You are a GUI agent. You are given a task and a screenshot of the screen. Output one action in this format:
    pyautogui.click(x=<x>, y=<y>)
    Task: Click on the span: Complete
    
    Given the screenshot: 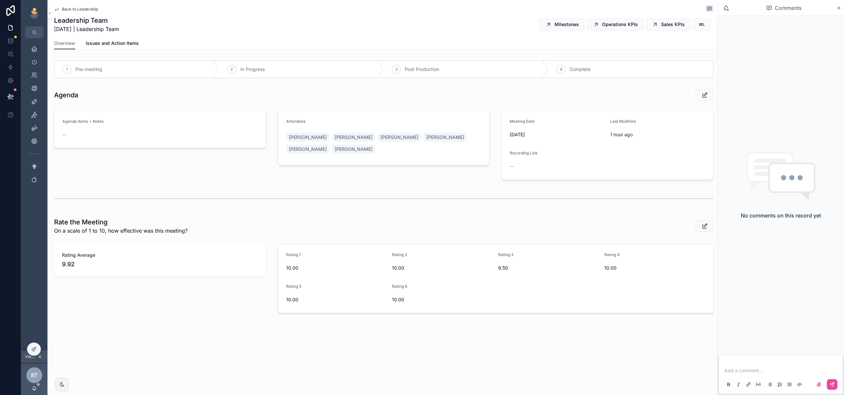 What is the action you would take?
    pyautogui.click(x=580, y=69)
    